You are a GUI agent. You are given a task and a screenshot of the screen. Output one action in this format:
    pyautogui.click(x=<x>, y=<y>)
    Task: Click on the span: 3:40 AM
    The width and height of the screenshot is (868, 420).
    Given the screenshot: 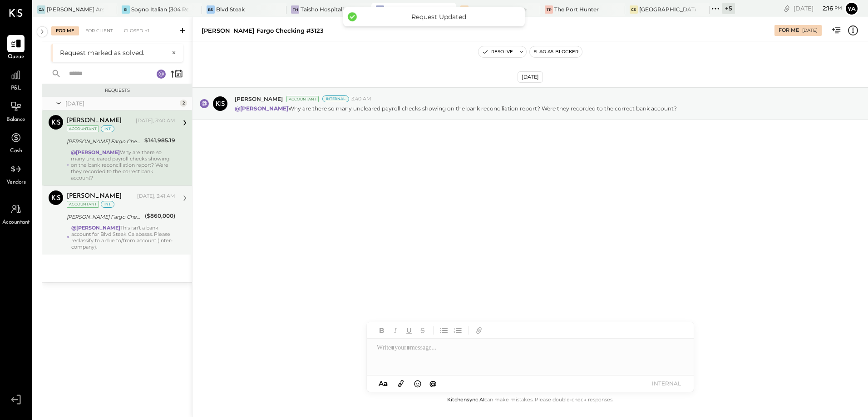 What is the action you would take?
    pyautogui.click(x=362, y=99)
    